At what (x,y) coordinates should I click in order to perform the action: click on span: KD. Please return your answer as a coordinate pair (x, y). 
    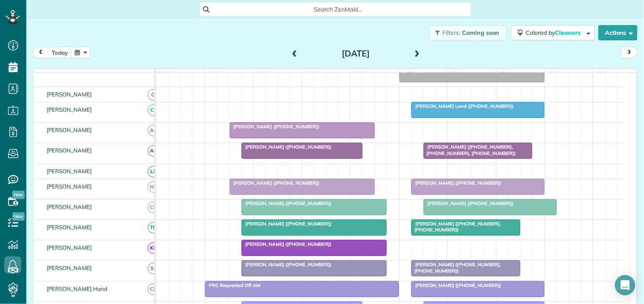
    Looking at the image, I should click on (153, 248).